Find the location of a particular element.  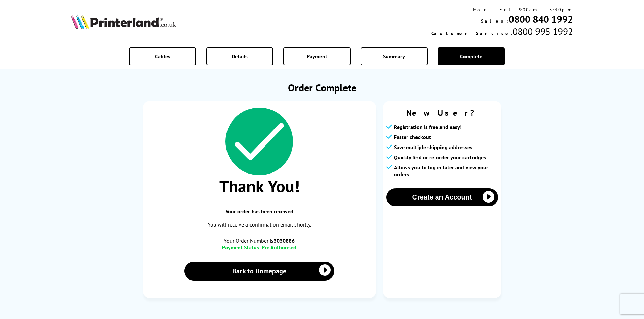

span: Allows you to log in later and view your orders is located at coordinates (446, 171).